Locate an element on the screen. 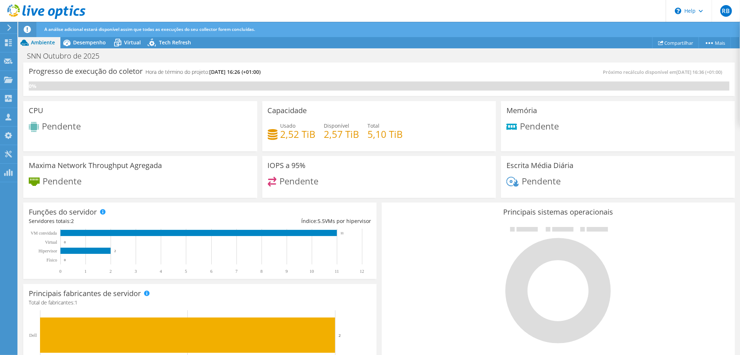 Image resolution: width=740 pixels, height=355 pixels. span: A análise adicional estará disponível assim que todas as execuções do seu collector forem concluí... is located at coordinates (150, 29).